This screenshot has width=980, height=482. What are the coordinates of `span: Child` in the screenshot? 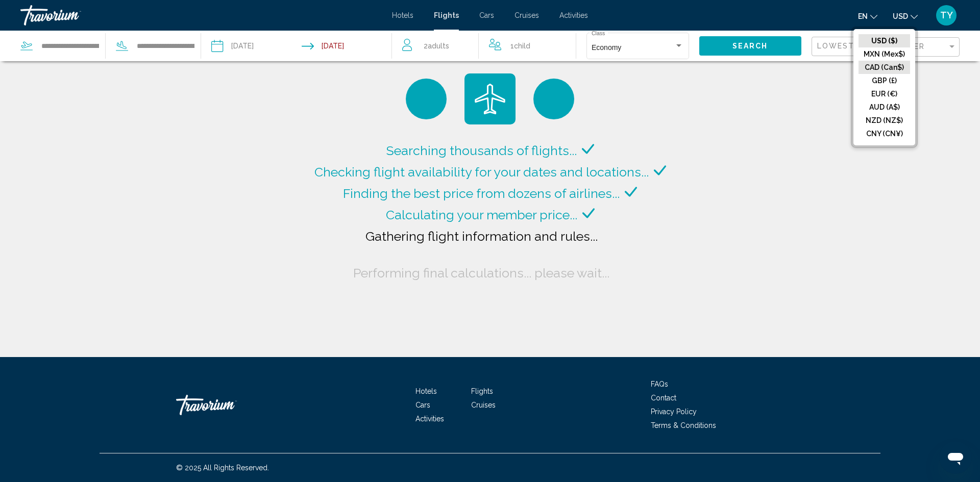 It's located at (522, 46).